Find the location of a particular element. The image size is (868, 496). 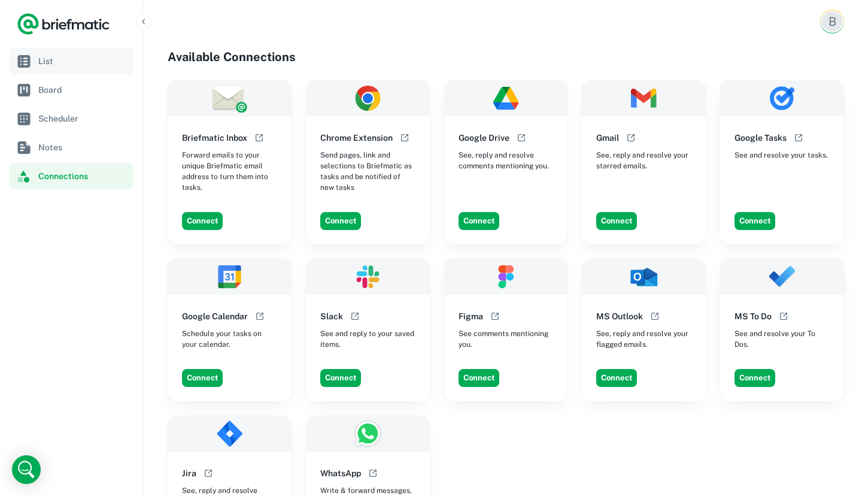

h6: Jira is located at coordinates (190, 473).